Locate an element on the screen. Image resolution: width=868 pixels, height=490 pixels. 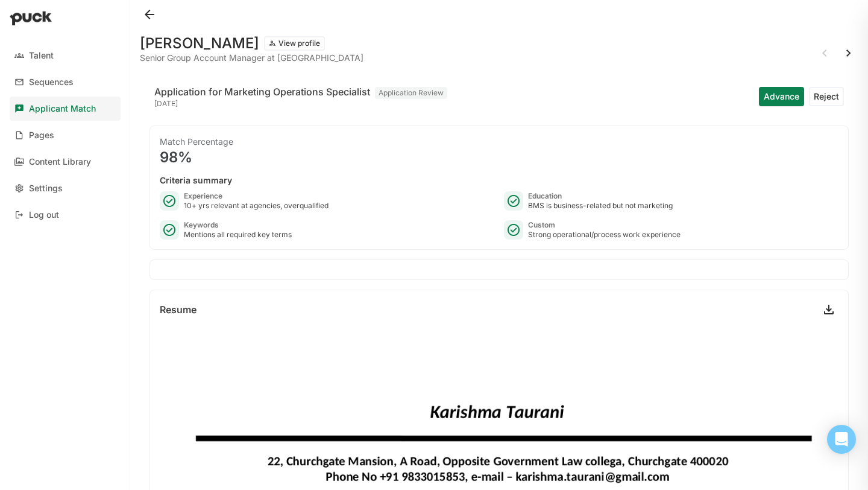
div: Criteria summary is located at coordinates (499, 180).